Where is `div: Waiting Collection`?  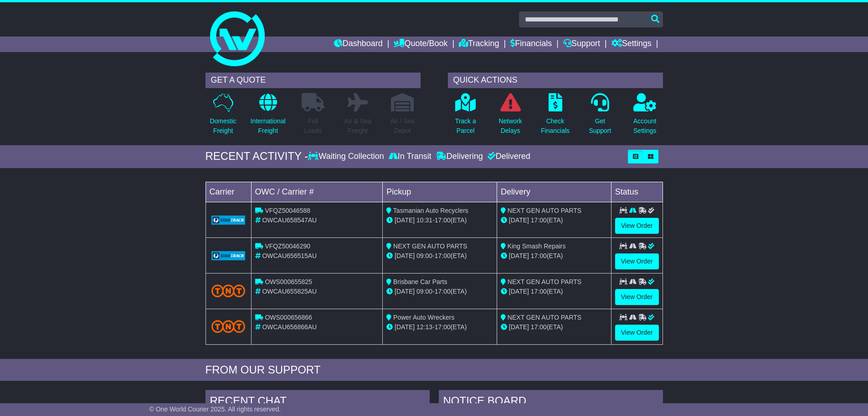
div: Waiting Collection is located at coordinates (347, 156).